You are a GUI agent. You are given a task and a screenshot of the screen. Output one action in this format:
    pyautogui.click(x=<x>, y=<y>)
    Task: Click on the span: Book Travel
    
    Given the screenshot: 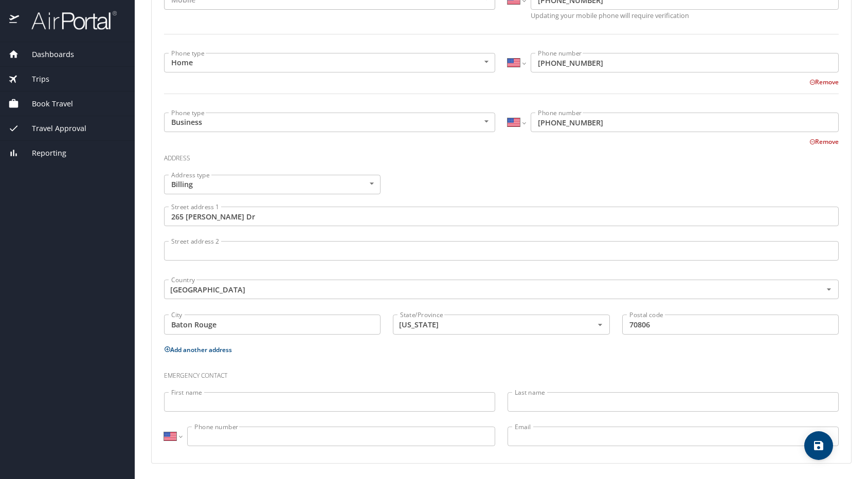 What is the action you would take?
    pyautogui.click(x=46, y=104)
    